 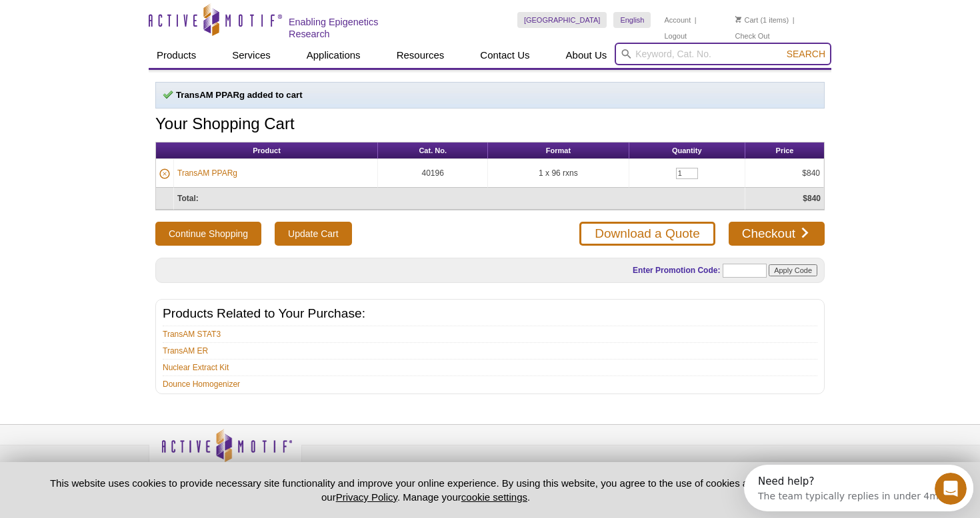 I want to click on span: Format, so click(x=558, y=150).